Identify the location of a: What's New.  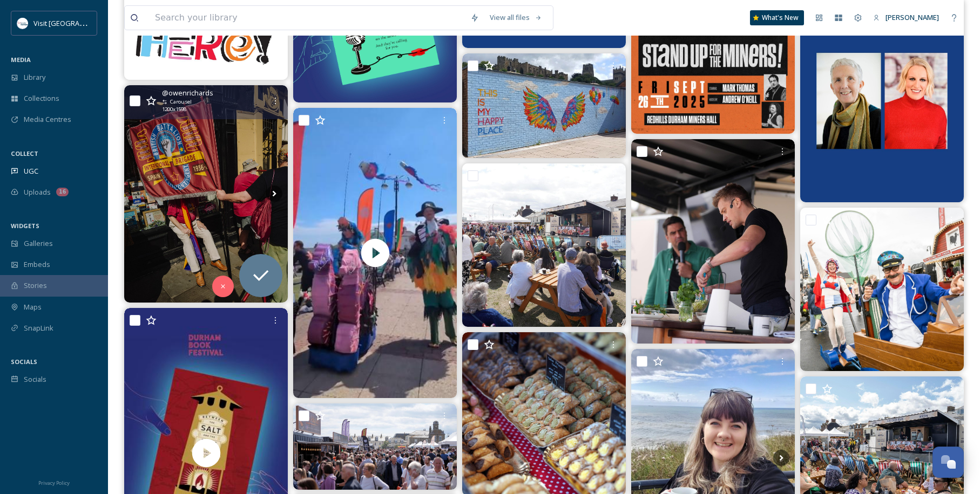
(777, 17).